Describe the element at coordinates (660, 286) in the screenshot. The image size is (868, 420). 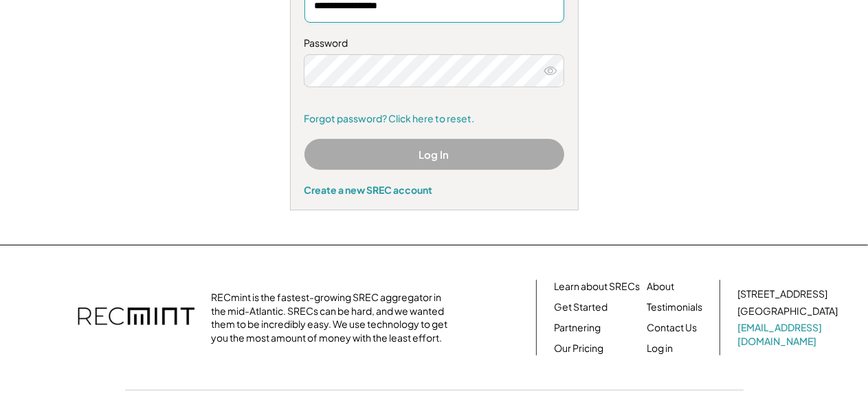
I see `a: About` at that location.